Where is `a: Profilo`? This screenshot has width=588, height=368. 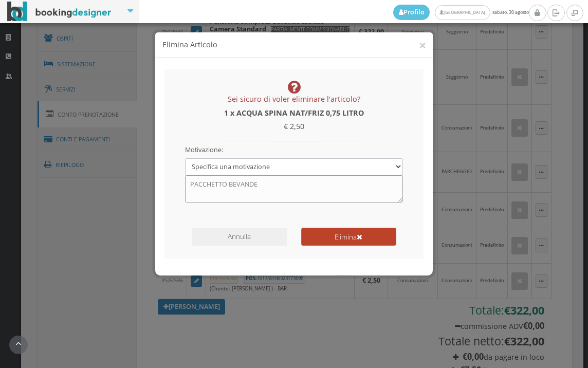 a: Profilo is located at coordinates (412, 13).